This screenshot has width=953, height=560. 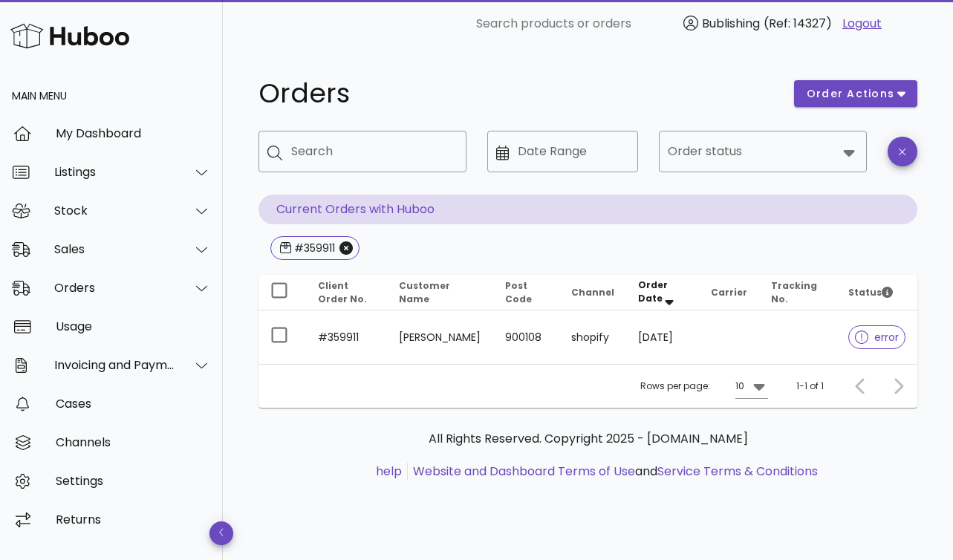 What do you see at coordinates (133, 133) in the screenshot?
I see `div: My Dashboard` at bounding box center [133, 133].